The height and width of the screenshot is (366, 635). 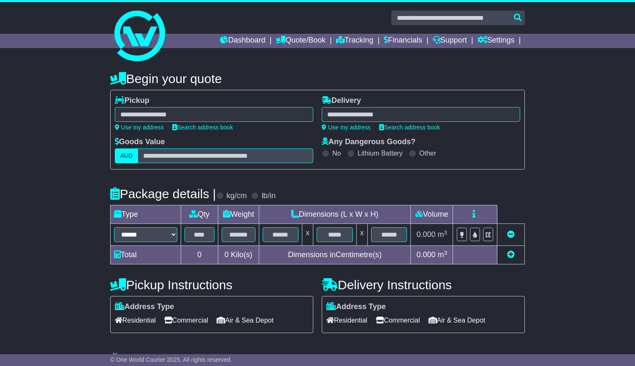 What do you see at coordinates (163, 194) in the screenshot?
I see `h4: Package details |` at bounding box center [163, 194].